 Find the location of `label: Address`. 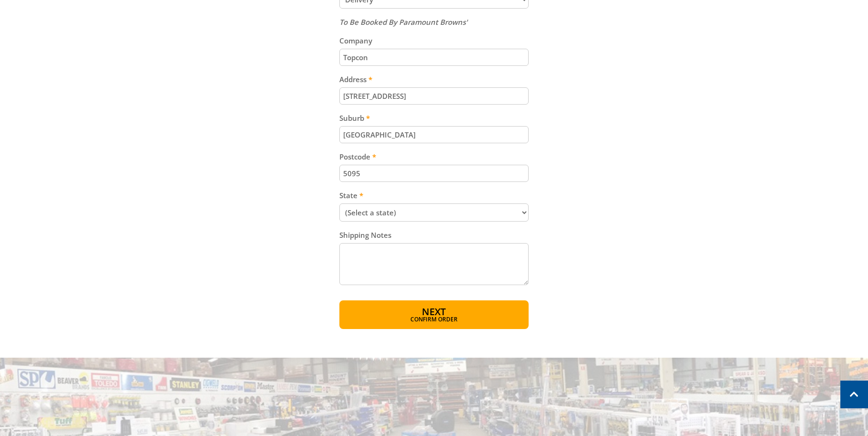

label: Address is located at coordinates (434, 79).